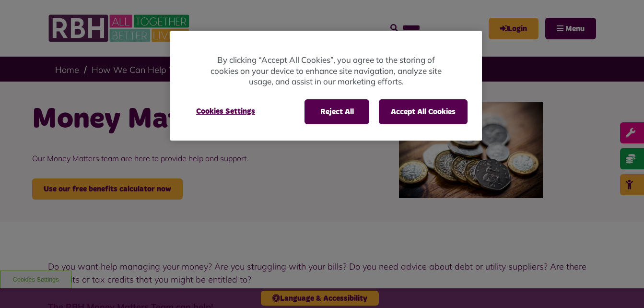 The height and width of the screenshot is (308, 644). Describe the element at coordinates (225, 112) in the screenshot. I see `button: Cookies Settings` at that location.